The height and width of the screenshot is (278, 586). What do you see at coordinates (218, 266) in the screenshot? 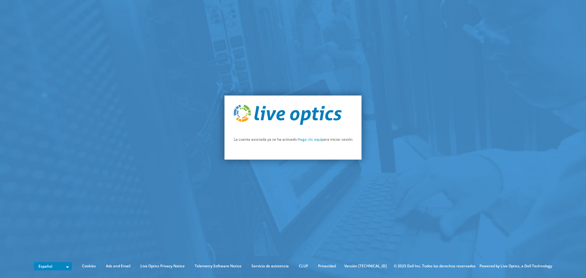
I see `a: Telemetry Software Notice` at bounding box center [218, 266].